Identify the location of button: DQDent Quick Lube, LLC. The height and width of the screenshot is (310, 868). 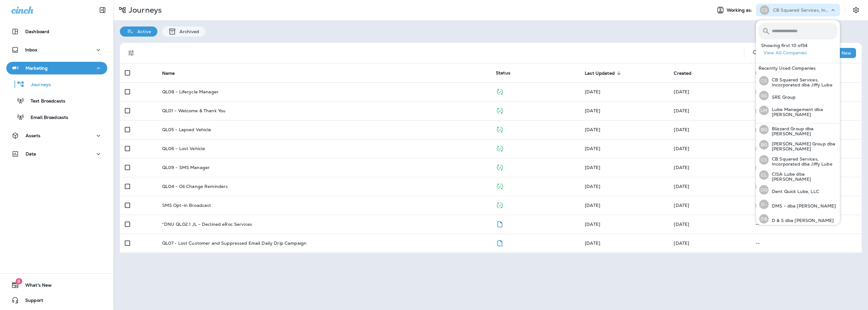
(798, 190).